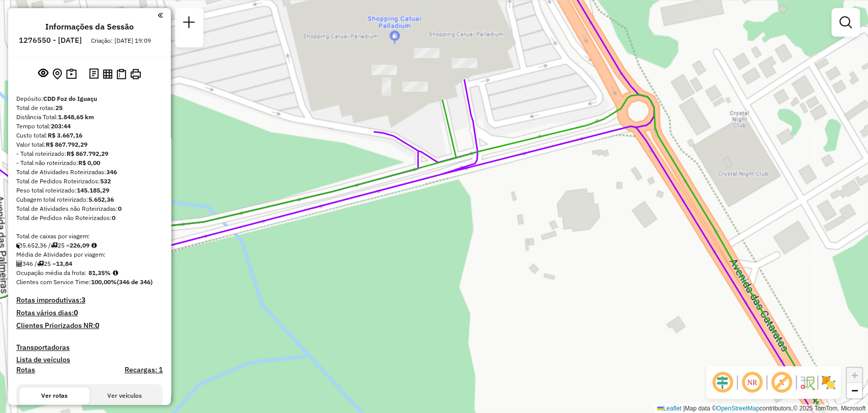 This screenshot has height=413, width=868. I want to click on div: Valor total:, so click(90, 145).